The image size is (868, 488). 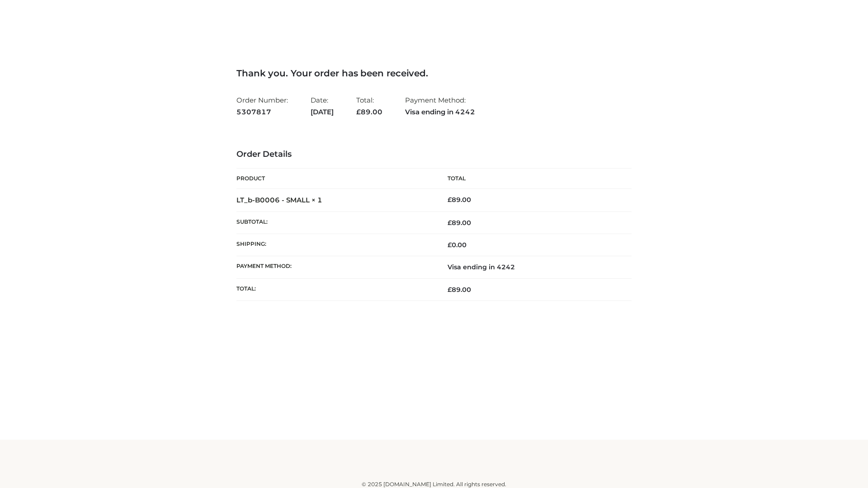 I want to click on a: LT_b-B0006 - SMALL, so click(x=273, y=200).